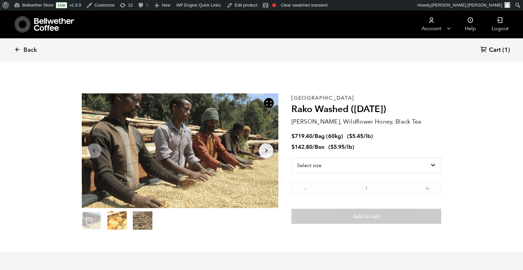 The width and height of the screenshot is (523, 270). What do you see at coordinates (356, 136) in the screenshot?
I see `bdi: 5.45` at bounding box center [356, 136].